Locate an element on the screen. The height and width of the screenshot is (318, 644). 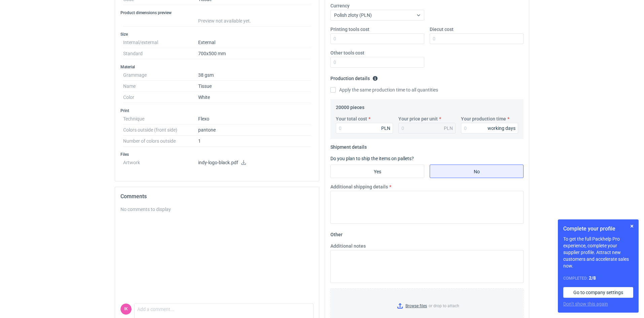
p: To get the full Packhelp Pro experience, complete your supplier profile. Attract new customers an... is located at coordinates (598, 252).